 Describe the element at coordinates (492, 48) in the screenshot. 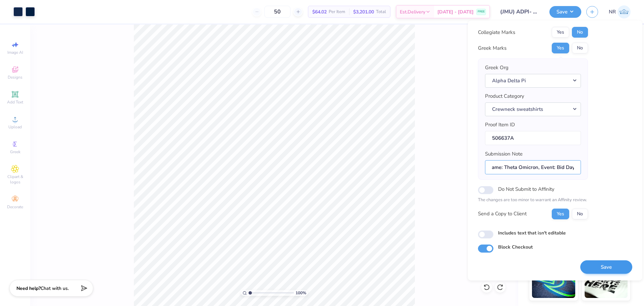

I see `div: Greek Marks` at that location.